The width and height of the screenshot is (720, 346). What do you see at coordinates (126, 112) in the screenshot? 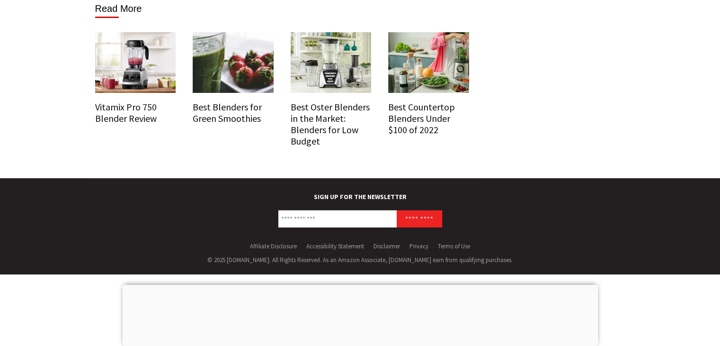
I see `a: Vitamix Pro 750 Blender Review` at bounding box center [126, 112].